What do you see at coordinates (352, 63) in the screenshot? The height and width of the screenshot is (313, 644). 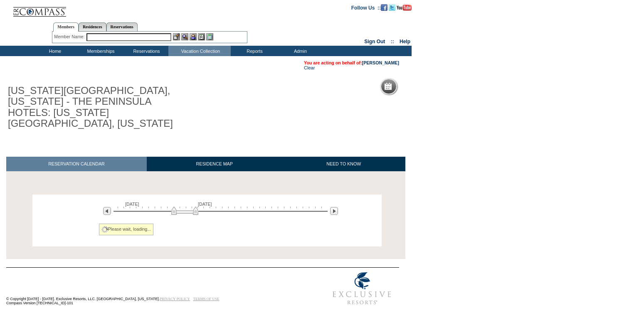 I see `span: You are acting on behalf of:` at bounding box center [352, 63].